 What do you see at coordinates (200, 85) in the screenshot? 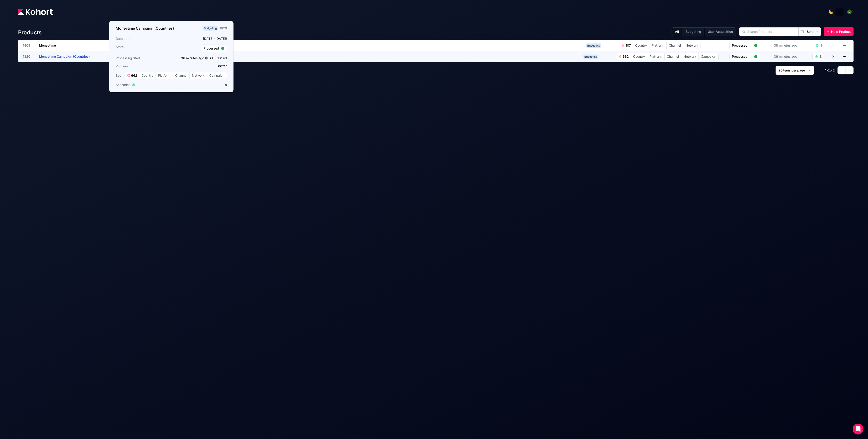
I see `p: 8` at bounding box center [200, 85].